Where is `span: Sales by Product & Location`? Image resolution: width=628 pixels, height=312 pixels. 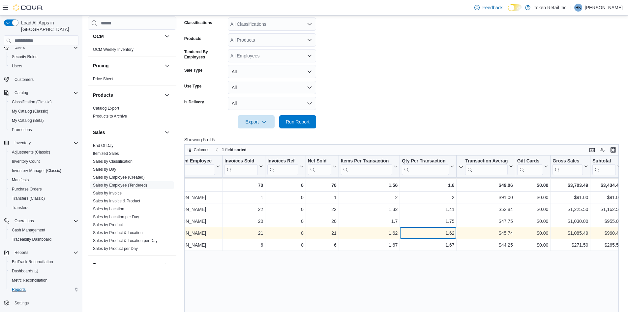
span: Sales by Product & Location is located at coordinates (118, 232).